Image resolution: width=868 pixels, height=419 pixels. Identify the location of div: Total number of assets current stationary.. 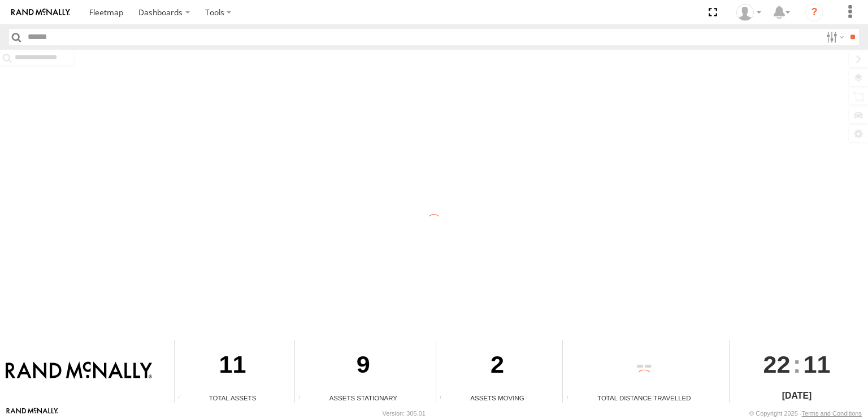
(303, 398).